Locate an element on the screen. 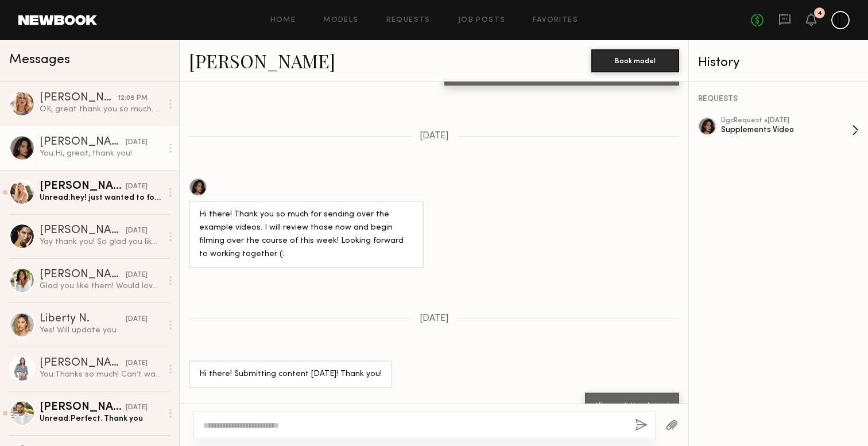 Image resolution: width=868 pixels, height=446 pixels. a: Job Posts is located at coordinates (482, 20).